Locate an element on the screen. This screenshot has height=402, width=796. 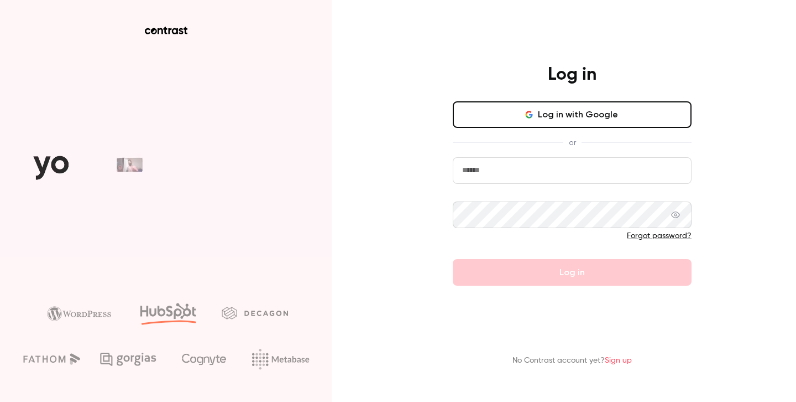
button: Log in with Google is located at coordinates (572, 114).